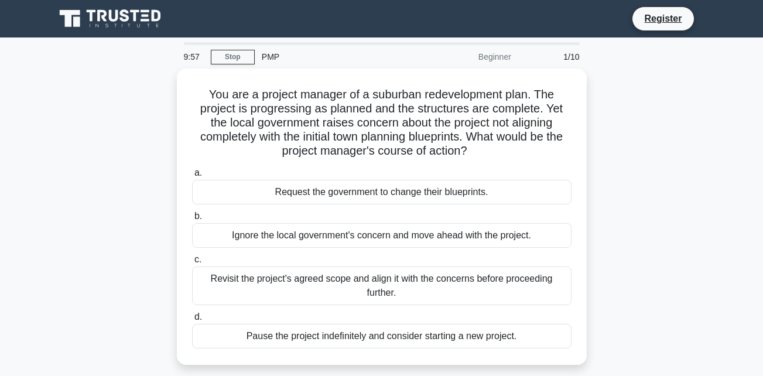 The width and height of the screenshot is (763, 376). What do you see at coordinates (382, 123) in the screenshot?
I see `h5: You are a project manager of a suburban redevelopment plan. The project is progressing as planned...` at bounding box center [382, 123].